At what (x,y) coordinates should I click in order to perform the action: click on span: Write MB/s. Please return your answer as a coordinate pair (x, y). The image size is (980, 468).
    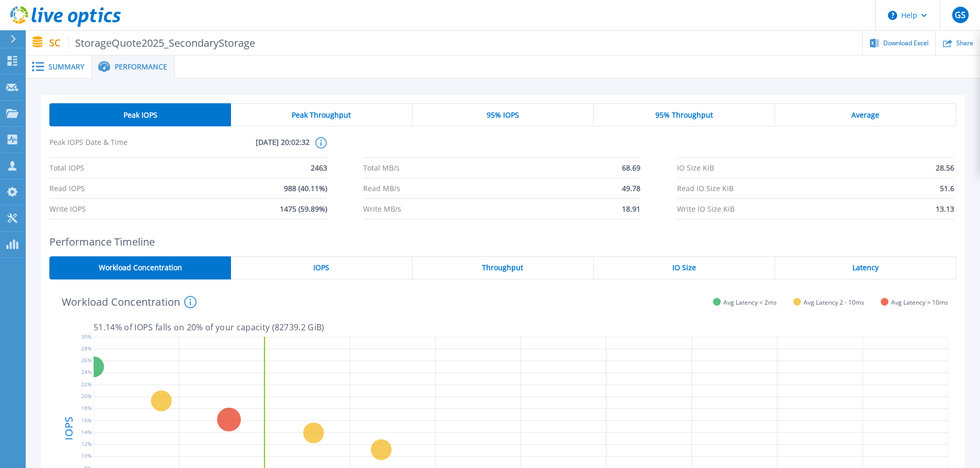
    Looking at the image, I should click on (382, 209).